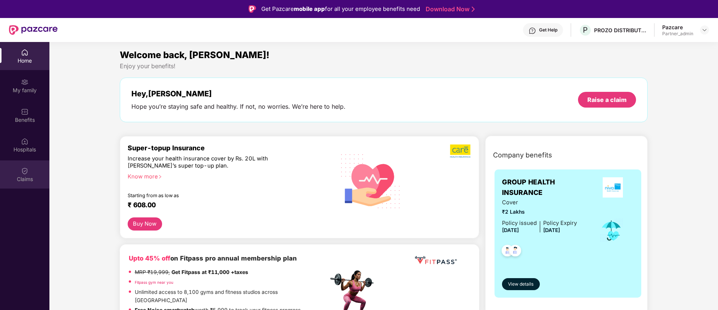  Describe the element at coordinates (548, 30) in the screenshot. I see `div: Get Help` at that location.